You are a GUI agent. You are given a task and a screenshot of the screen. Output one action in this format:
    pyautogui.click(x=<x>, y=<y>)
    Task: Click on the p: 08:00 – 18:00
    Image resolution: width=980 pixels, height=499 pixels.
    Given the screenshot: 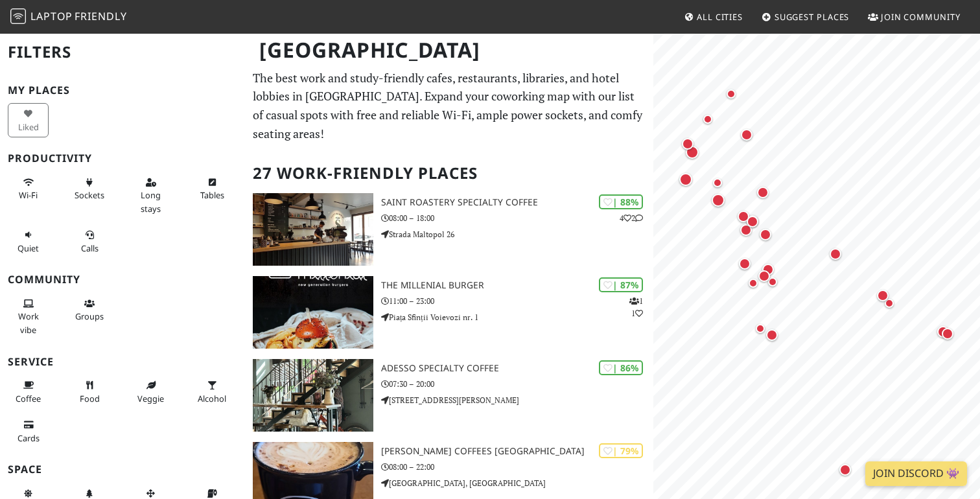 What is the action you would take?
    pyautogui.click(x=517, y=218)
    